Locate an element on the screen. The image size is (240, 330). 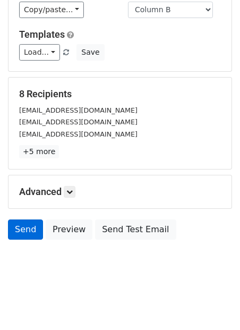
div: Chat Widget is located at coordinates (213, 304).